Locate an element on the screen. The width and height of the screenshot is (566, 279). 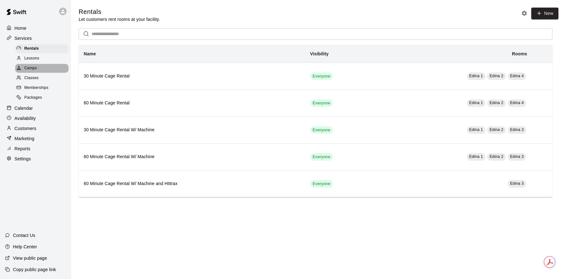
table: simple table is located at coordinates (316, 121).